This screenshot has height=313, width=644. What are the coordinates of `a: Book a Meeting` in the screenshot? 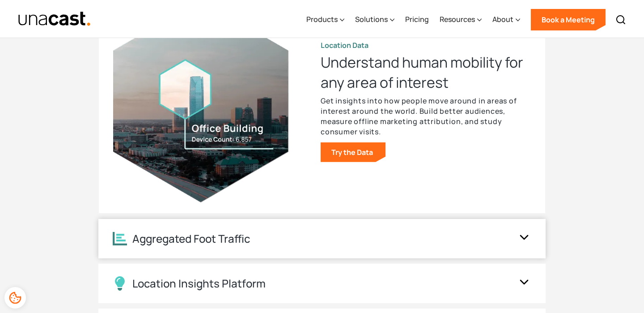 It's located at (568, 20).